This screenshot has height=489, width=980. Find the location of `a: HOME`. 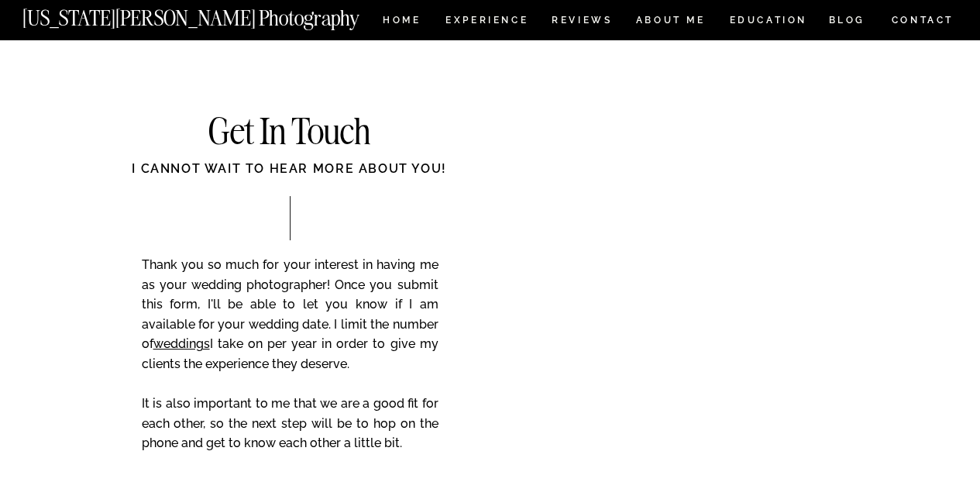

a: HOME is located at coordinates (402, 21).